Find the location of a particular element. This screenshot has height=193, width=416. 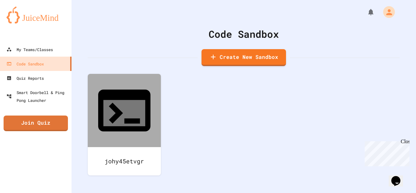

div: My Teams/Classes is located at coordinates (30, 49).